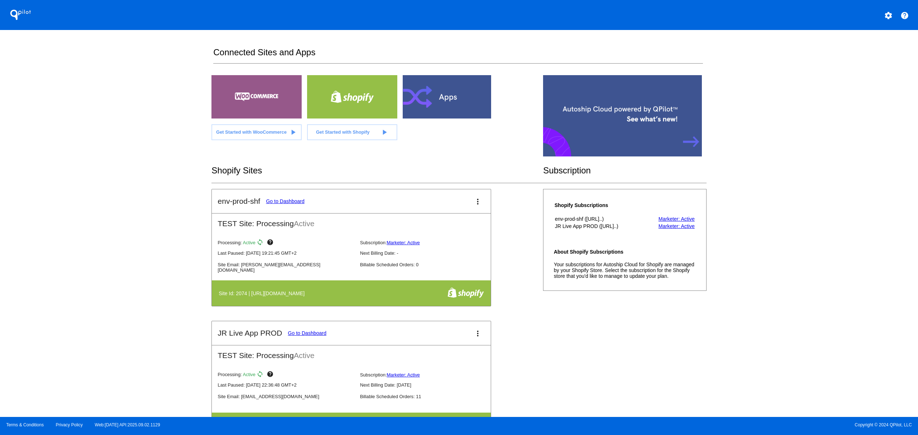 This screenshot has width=918, height=435. Describe the element at coordinates (343, 132) in the screenshot. I see `span: Get Started with Shopify` at that location.